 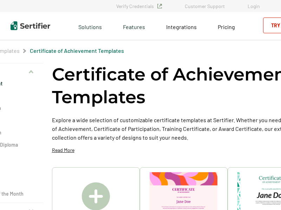 I want to click on a: Customer Support, so click(x=204, y=6).